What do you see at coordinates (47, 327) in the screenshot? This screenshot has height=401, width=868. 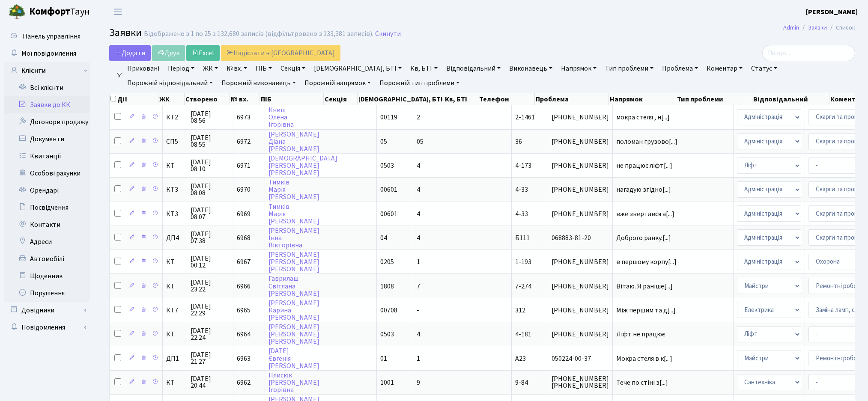 I see `a: Повідомлення` at bounding box center [47, 327].